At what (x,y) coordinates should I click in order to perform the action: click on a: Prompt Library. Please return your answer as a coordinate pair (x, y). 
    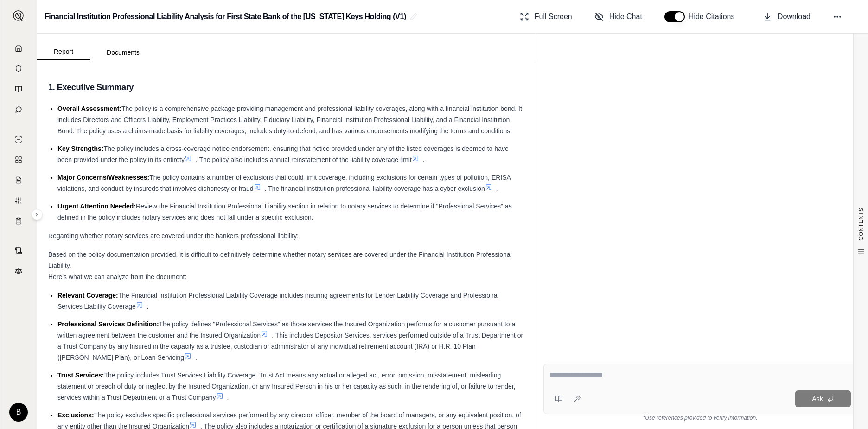
    Looking at the image, I should click on (19, 89).